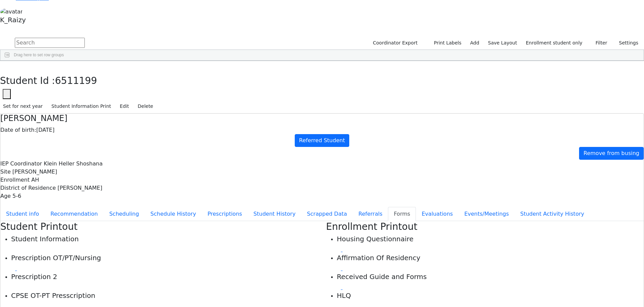 The height and width of the screenshot is (307, 644). Describe the element at coordinates (395, 43) in the screenshot. I see `button: Coordinator Export` at that location.